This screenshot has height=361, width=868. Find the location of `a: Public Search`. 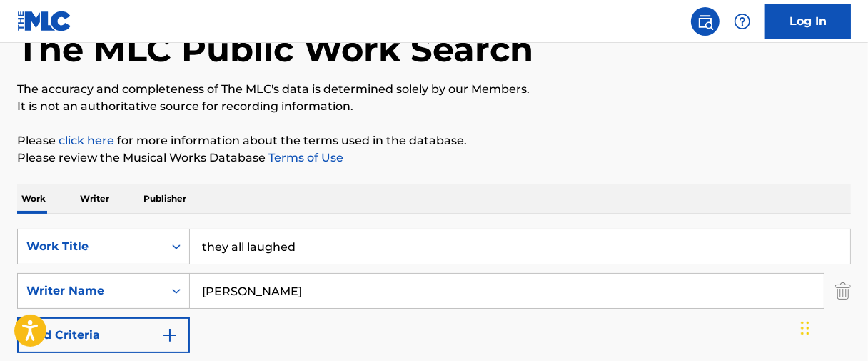

a: Public Search is located at coordinates (705, 21).